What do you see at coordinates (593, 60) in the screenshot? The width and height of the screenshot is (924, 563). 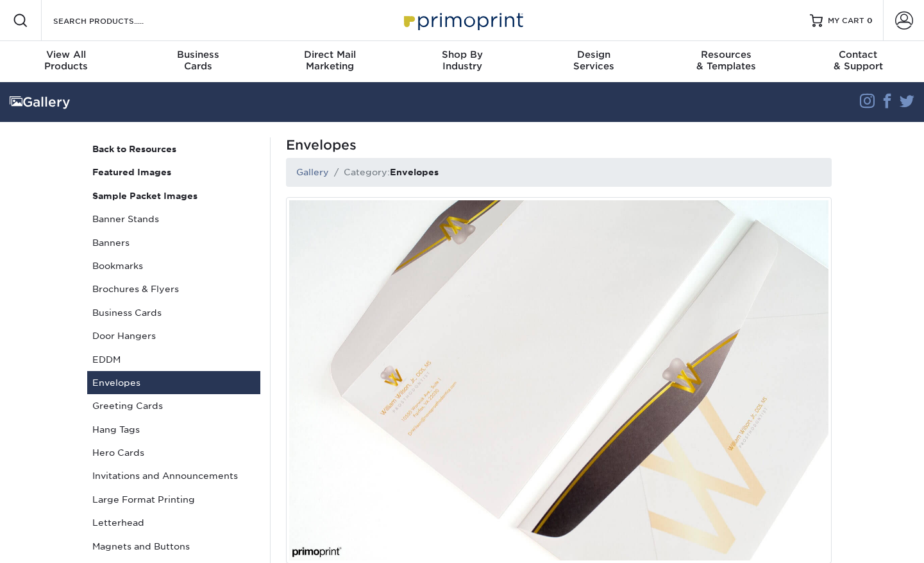 I see `div: Services` at bounding box center [593, 60].